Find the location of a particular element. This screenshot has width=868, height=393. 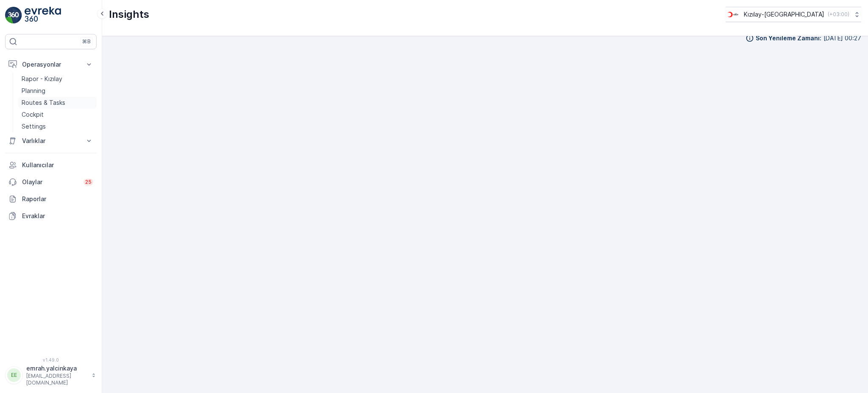

a: Planning is located at coordinates (57, 91).